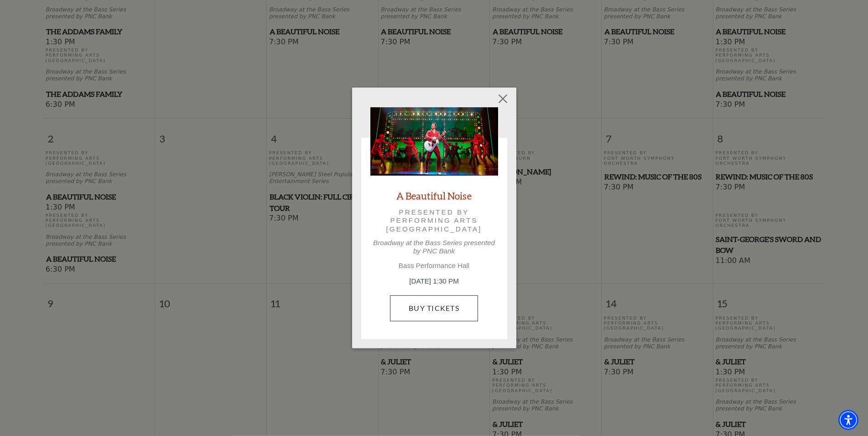 The height and width of the screenshot is (436, 868). I want to click on div: Accessibility Menu, so click(848, 420).